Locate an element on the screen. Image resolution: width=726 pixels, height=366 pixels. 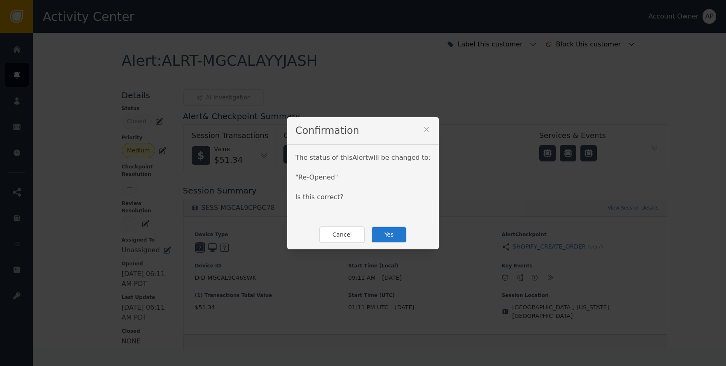
span: " Re-Opened " is located at coordinates (317, 177).